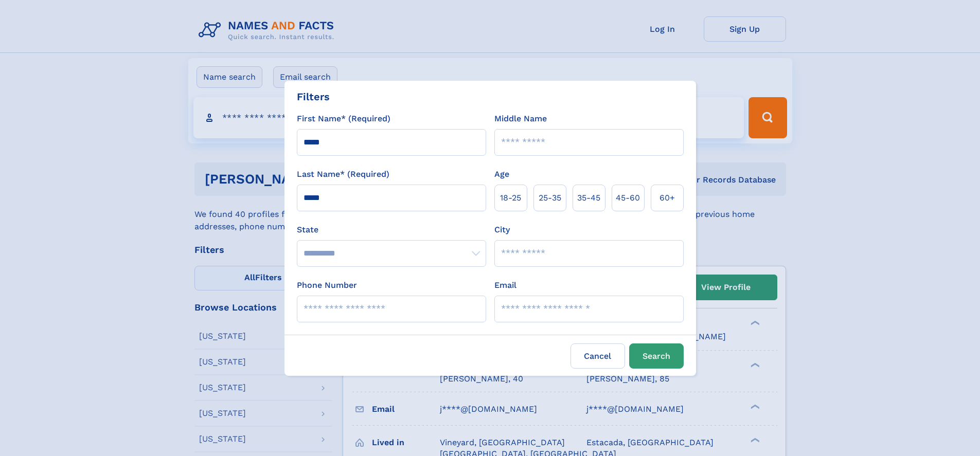 This screenshot has height=456, width=980. Describe the element at coordinates (502, 230) in the screenshot. I see `label: City` at that location.